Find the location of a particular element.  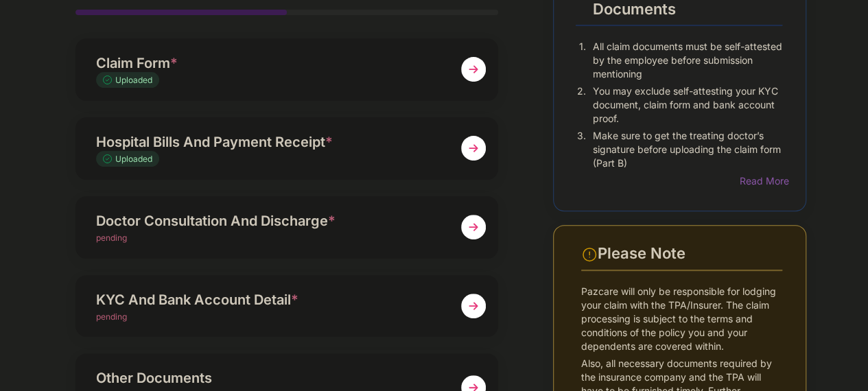

div: KYC And Bank Account Detail is located at coordinates (270, 299).